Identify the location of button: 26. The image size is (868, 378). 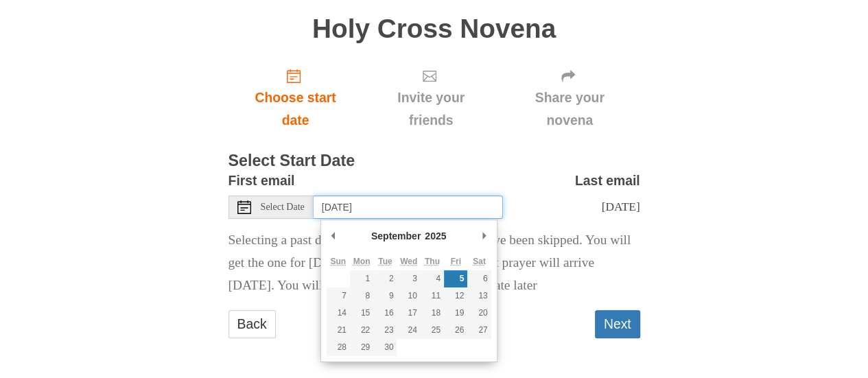
(456, 330).